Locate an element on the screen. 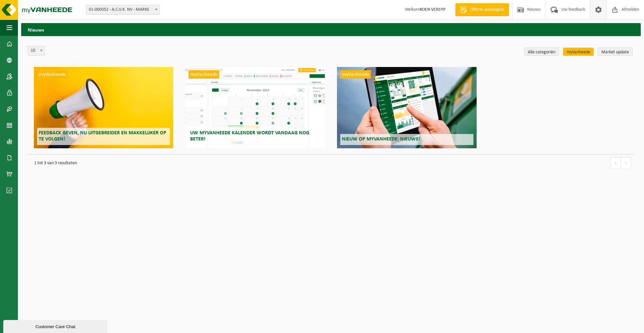  a: myVanheede is located at coordinates (578, 52).